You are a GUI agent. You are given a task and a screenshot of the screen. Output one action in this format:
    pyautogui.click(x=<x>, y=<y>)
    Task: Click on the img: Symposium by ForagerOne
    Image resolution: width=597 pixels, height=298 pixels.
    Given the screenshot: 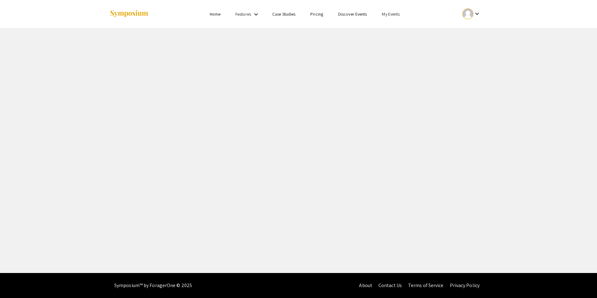 What is the action you would take?
    pyautogui.click(x=129, y=14)
    